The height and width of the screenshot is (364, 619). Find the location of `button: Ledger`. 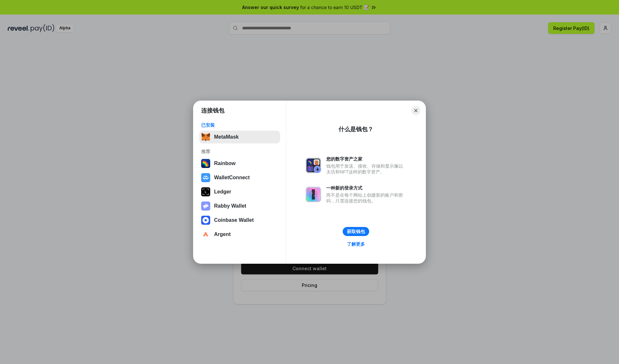

button: Ledger is located at coordinates (239, 192).